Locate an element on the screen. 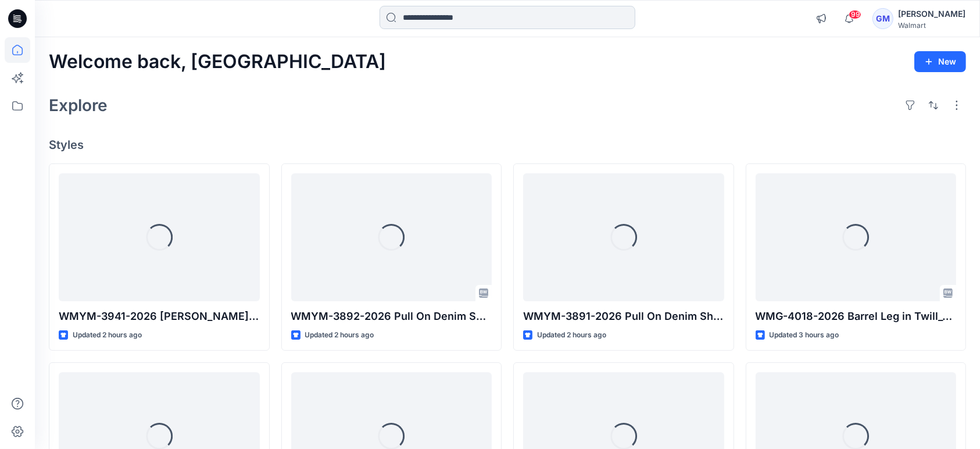 The height and width of the screenshot is (449, 980). p: WMG-4018-2026 Barrel Leg in Twill_Opt 2 is located at coordinates (856, 316).